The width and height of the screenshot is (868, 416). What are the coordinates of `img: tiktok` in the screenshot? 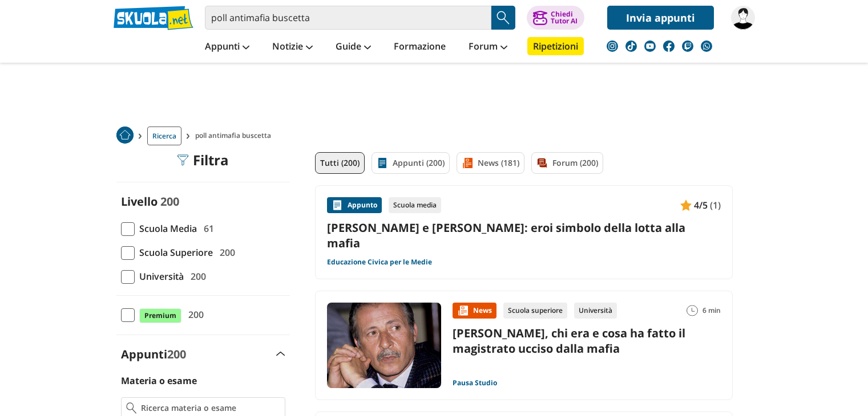 It's located at (631, 46).